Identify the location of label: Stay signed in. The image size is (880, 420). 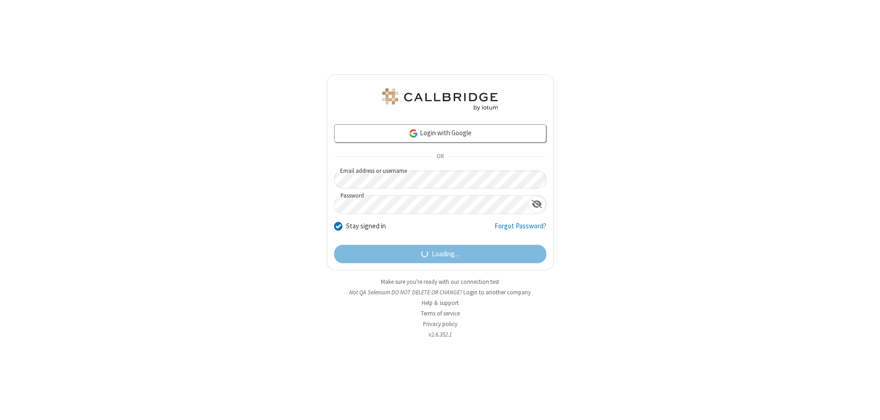
(366, 226).